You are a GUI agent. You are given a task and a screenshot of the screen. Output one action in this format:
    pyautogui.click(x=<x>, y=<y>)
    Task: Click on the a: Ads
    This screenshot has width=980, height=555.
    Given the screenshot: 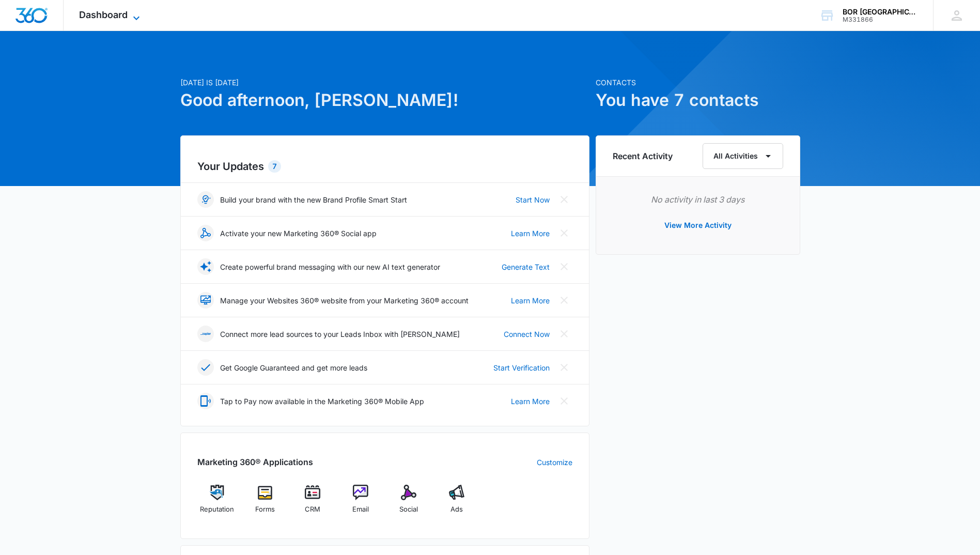 What is the action you would take?
    pyautogui.click(x=456, y=503)
    